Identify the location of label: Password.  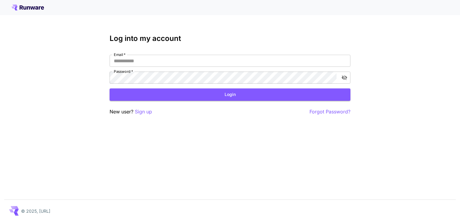
(123, 71).